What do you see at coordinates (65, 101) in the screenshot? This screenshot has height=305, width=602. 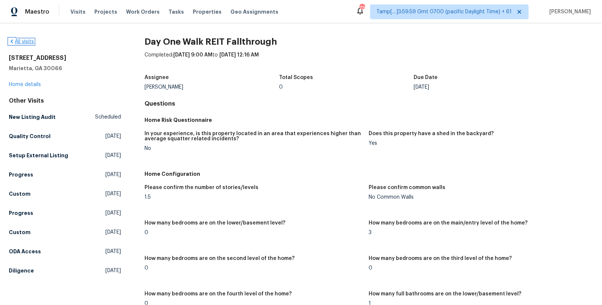 I see `div: Other Visits` at bounding box center [65, 101].